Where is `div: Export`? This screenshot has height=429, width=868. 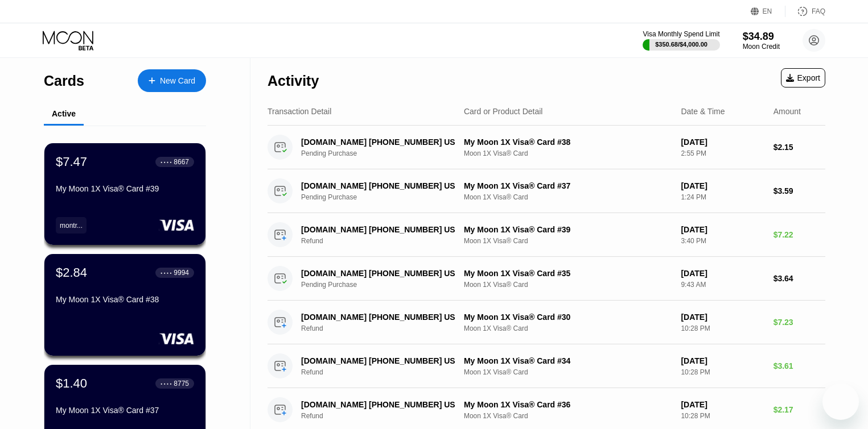
div: Export is located at coordinates (803, 78).